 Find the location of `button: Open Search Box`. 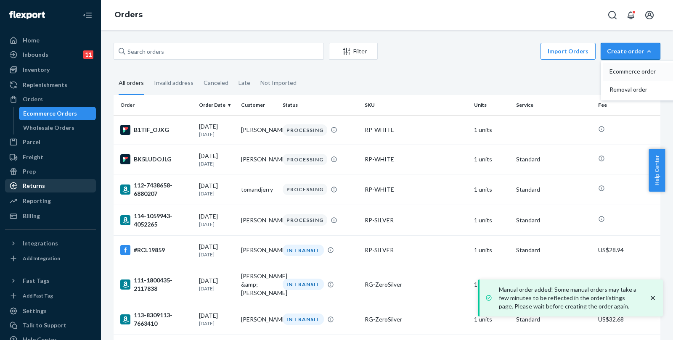

button: Open Search Box is located at coordinates (612, 15).